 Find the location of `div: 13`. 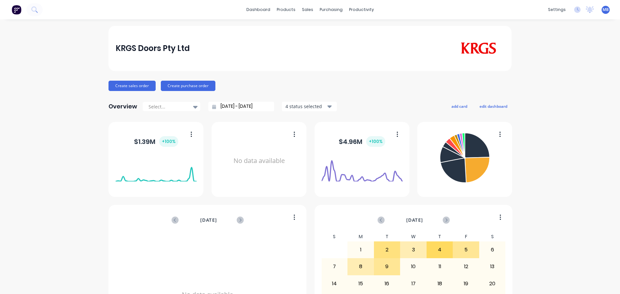

div: 13 is located at coordinates (493, 267).